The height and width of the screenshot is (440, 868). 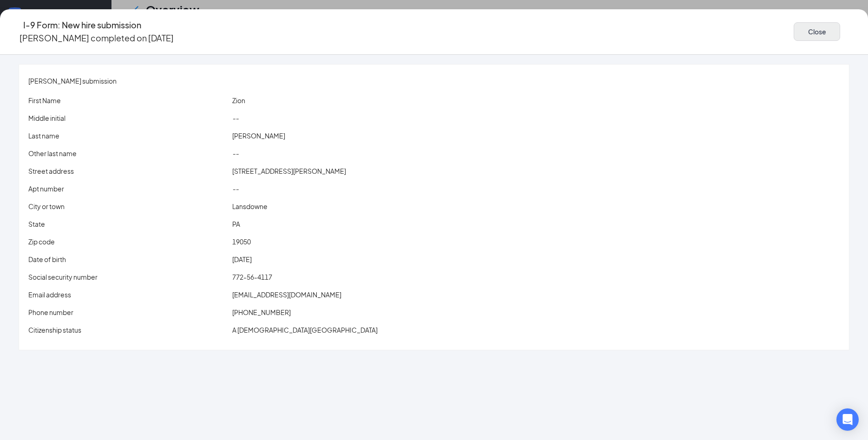 I want to click on p: Other last name, so click(x=128, y=153).